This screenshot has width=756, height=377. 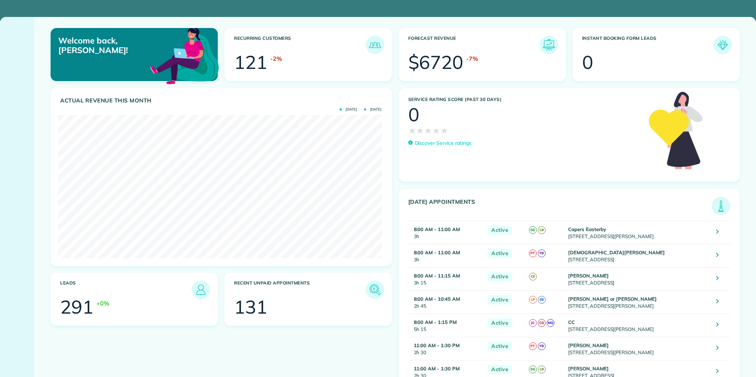 What do you see at coordinates (472, 59) in the screenshot?
I see `div: -7%` at bounding box center [472, 59].